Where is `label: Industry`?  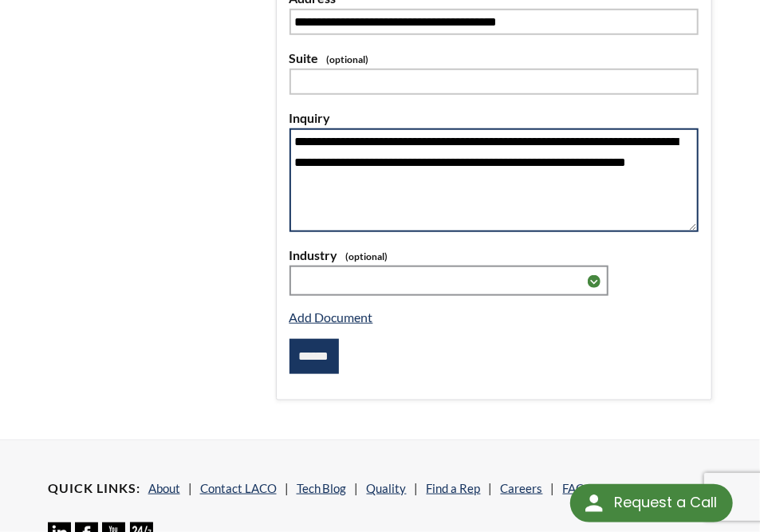
label: Industry is located at coordinates (494, 255).